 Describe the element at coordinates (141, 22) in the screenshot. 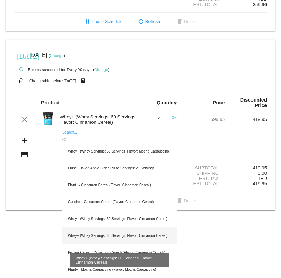

I see `mat-icon: refresh` at that location.